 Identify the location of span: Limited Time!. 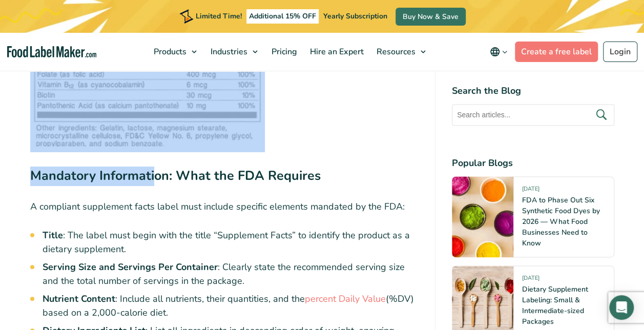
(219, 16).